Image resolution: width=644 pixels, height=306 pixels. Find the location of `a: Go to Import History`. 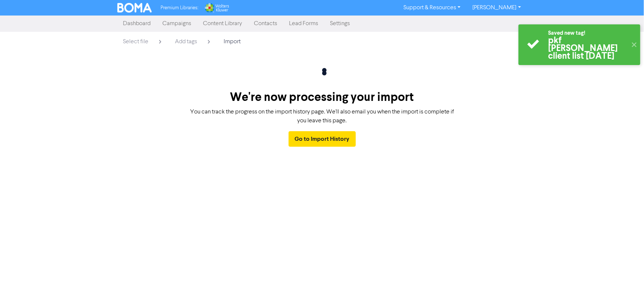

a: Go to Import History is located at coordinates (322, 139).